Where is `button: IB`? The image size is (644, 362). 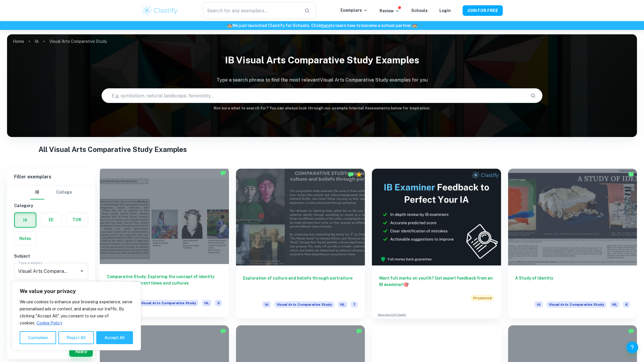 button: IB is located at coordinates (38, 192).